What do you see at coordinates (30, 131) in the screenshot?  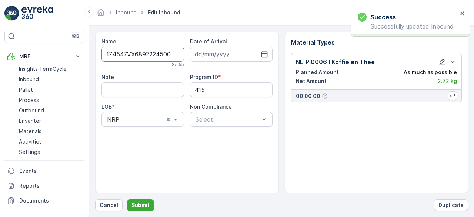 I see `p: Materials` at bounding box center [30, 131].